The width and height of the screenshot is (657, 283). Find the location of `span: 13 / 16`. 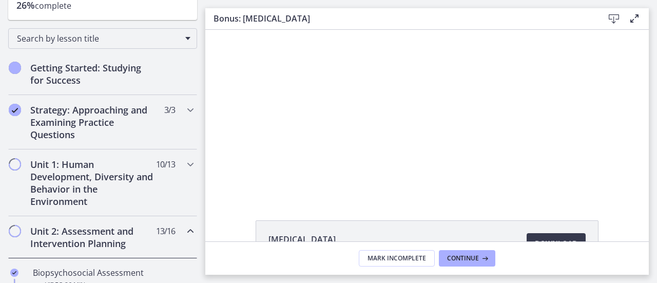

span: 13 / 16 is located at coordinates (165, 231).